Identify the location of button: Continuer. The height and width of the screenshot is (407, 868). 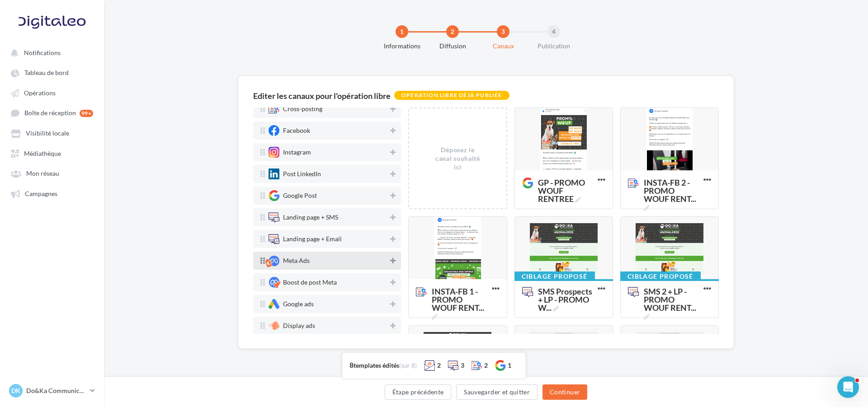
(565, 393).